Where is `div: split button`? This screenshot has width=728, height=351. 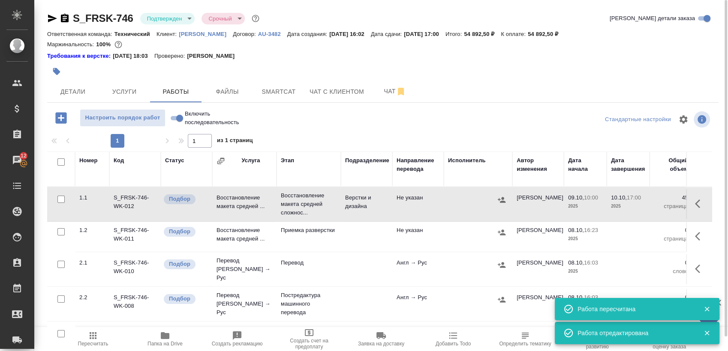
div: split button is located at coordinates (638, 120).